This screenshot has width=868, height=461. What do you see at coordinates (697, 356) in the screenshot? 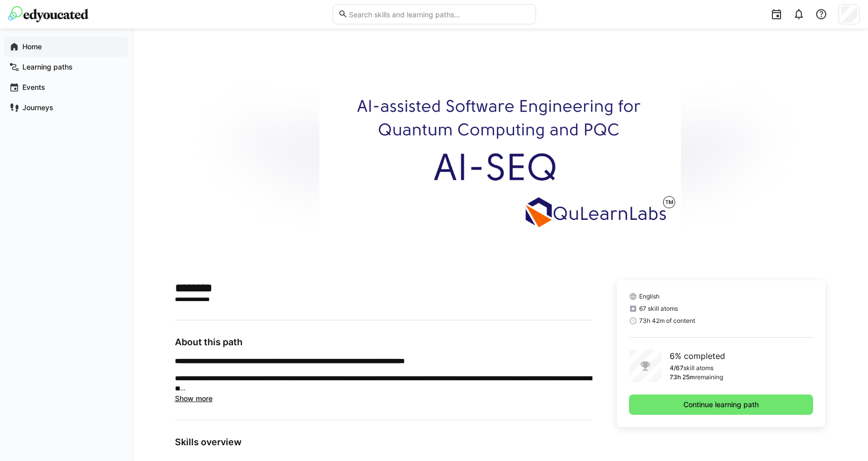
I see `p: 6% completed` at bounding box center [697, 356].